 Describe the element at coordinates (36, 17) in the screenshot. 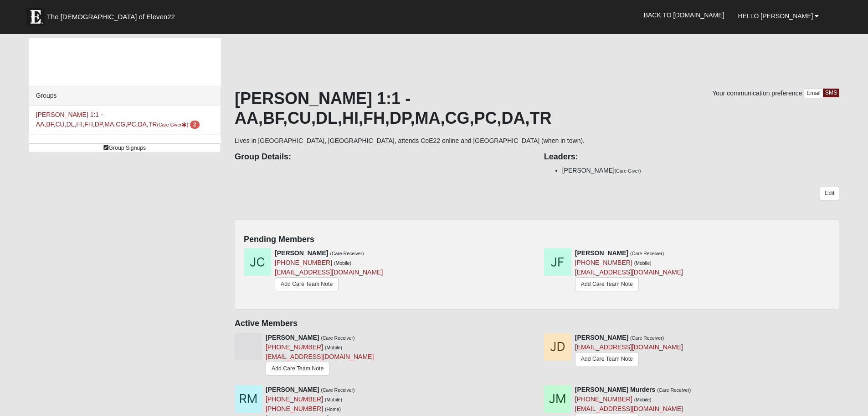

I see `img: Eleven22 logo` at that location.